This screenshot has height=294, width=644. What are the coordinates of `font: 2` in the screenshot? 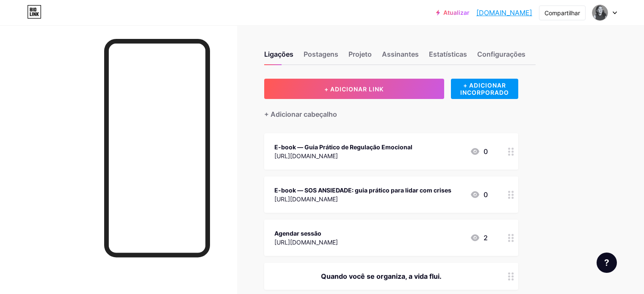 It's located at (485, 237).